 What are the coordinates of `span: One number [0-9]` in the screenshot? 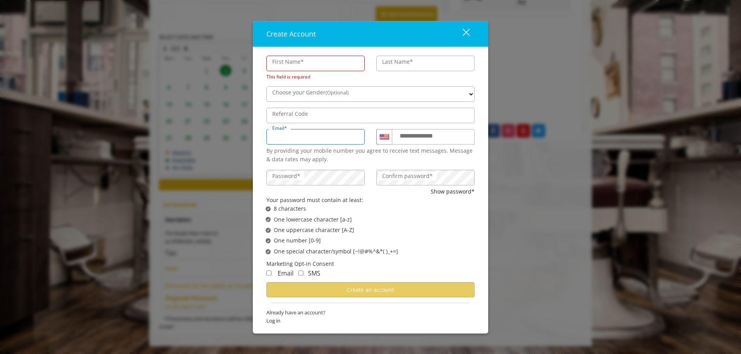 It's located at (297, 241).